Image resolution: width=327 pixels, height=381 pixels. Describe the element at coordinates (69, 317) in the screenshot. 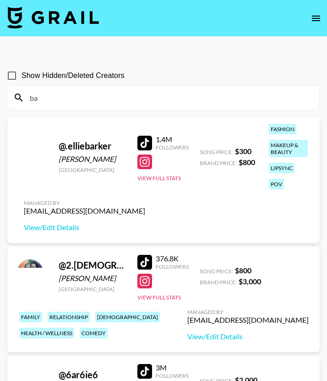

I see `div: relationship` at that location.